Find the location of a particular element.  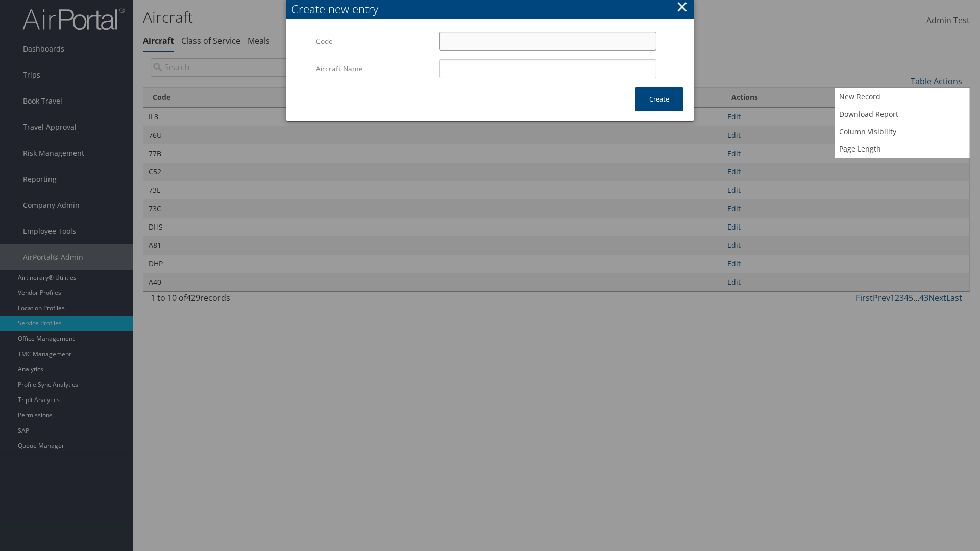

div: Create new entry is located at coordinates (492, 8).